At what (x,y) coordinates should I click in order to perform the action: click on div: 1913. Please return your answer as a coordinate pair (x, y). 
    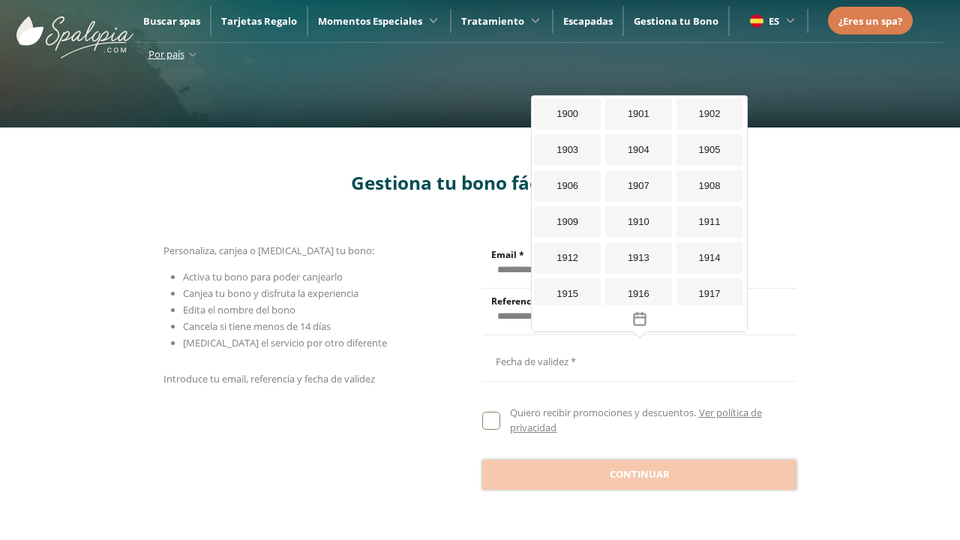
    Looking at the image, I should click on (638, 258).